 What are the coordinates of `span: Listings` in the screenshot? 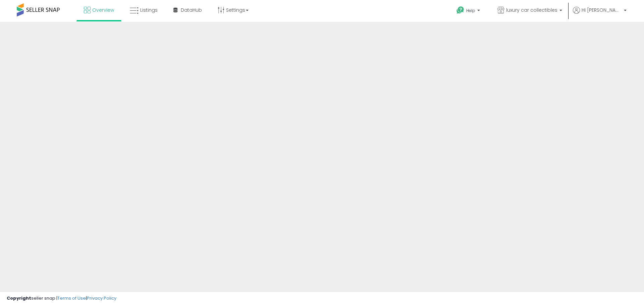 It's located at (149, 10).